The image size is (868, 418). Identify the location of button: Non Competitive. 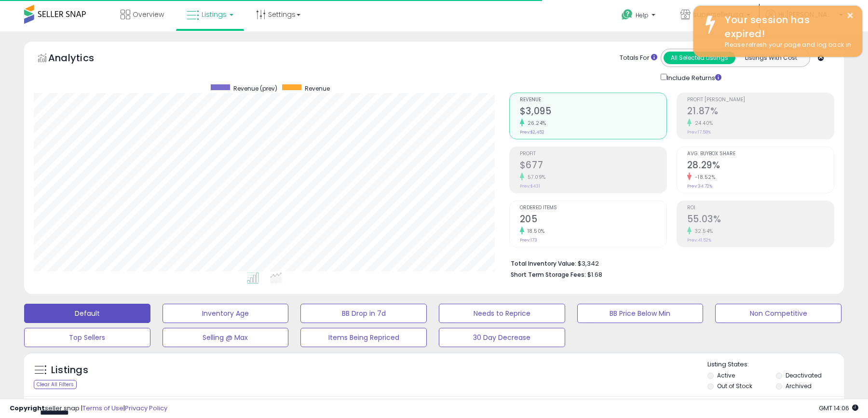
(778, 313).